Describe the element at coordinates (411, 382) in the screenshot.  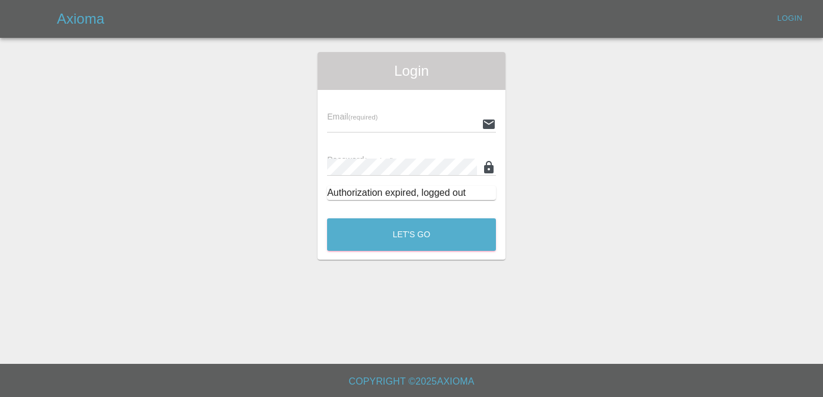
I see `h6: Copyright © 2025 Axioma` at that location.